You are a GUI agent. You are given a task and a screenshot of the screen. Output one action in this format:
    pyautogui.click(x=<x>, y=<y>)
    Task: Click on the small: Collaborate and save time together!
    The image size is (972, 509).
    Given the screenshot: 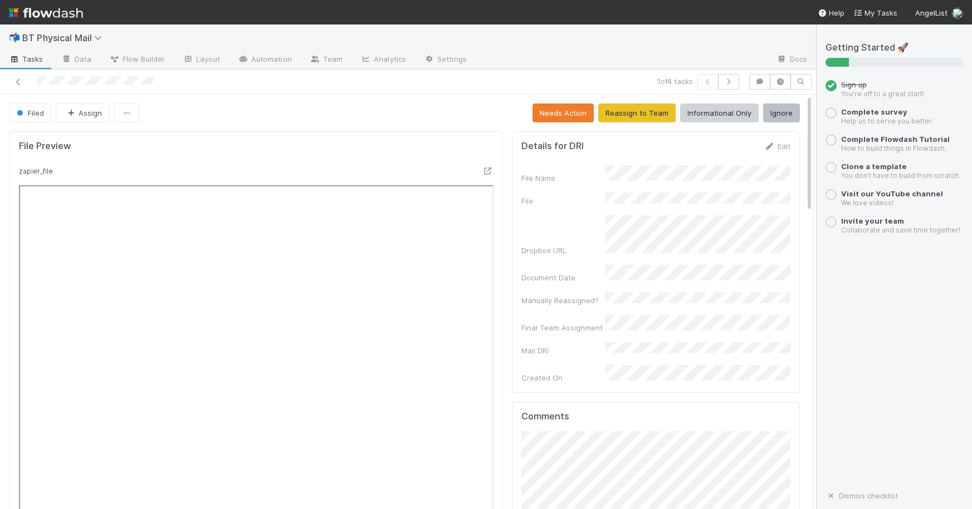 What is the action you would take?
    pyautogui.click(x=900, y=230)
    